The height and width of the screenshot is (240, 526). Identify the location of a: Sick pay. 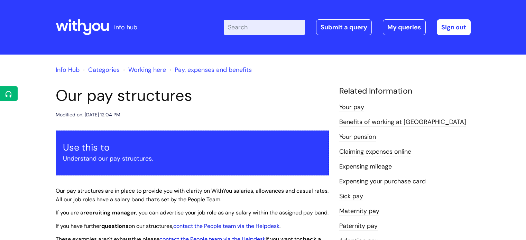
(351, 197).